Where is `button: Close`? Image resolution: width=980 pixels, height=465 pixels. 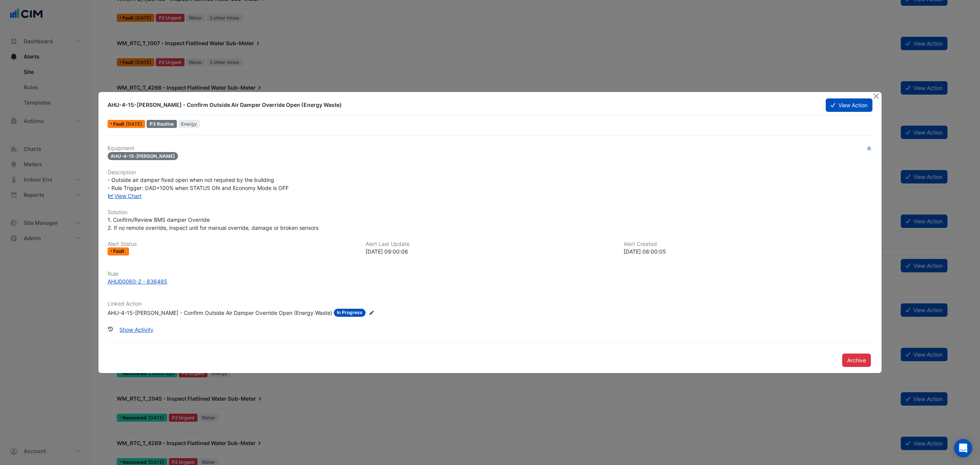 button: Close is located at coordinates (876, 96).